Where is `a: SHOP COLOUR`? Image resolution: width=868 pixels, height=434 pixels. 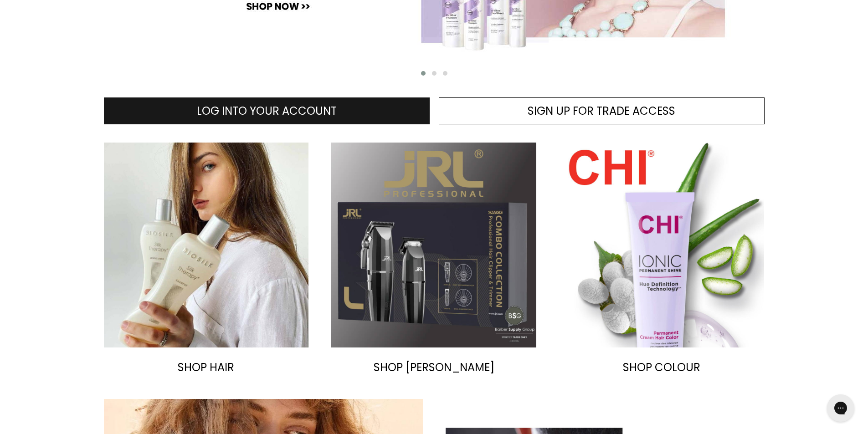
a: SHOP COLOUR is located at coordinates (662, 368).